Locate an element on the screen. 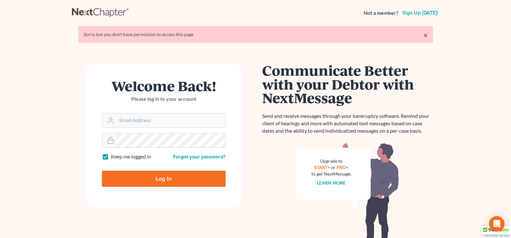  a: START+ is located at coordinates (322, 167).